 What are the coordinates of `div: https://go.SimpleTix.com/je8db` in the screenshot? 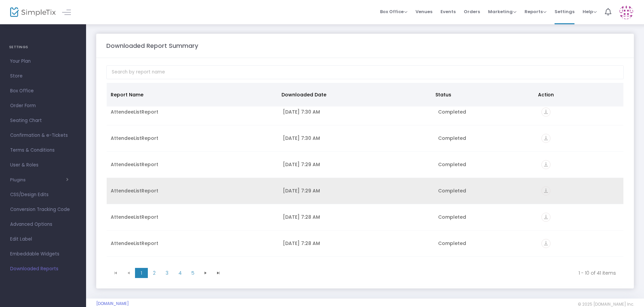 It's located at (580, 243).